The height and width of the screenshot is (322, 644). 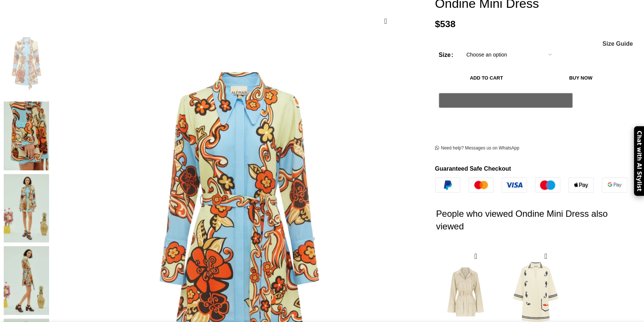 I want to click on h2: People who viewed Ondine Mini Dress also viewed, so click(x=532, y=220).